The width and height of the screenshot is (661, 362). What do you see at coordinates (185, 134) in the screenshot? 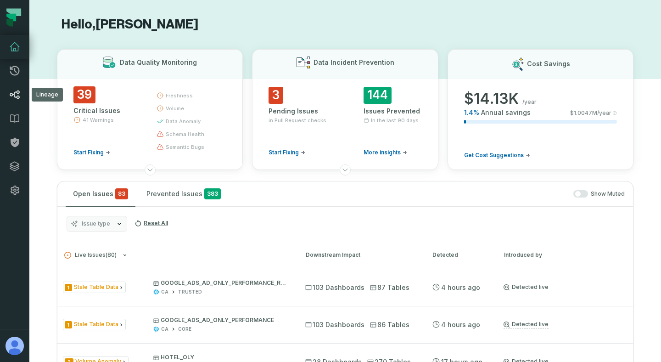
I see `span: schema health` at bounding box center [185, 134].